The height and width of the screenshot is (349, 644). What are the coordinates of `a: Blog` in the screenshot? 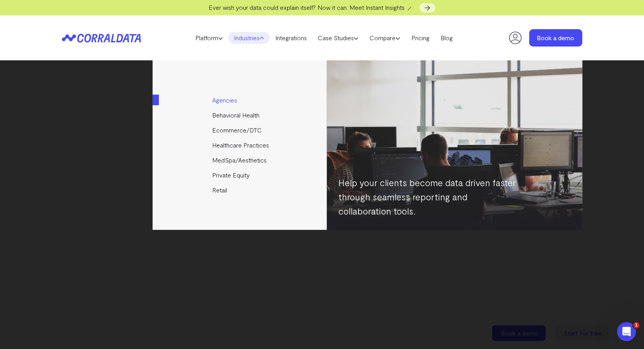 It's located at (446, 38).